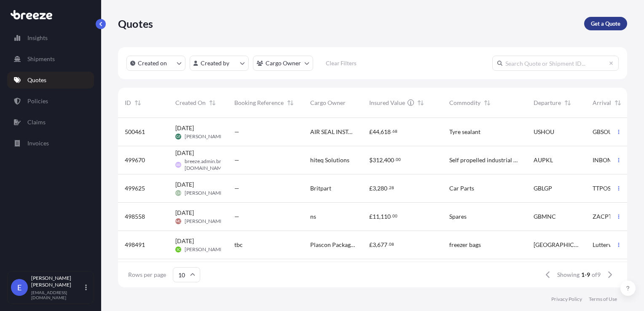  Describe the element at coordinates (386, 132) in the screenshot. I see `span: 618` at that location.